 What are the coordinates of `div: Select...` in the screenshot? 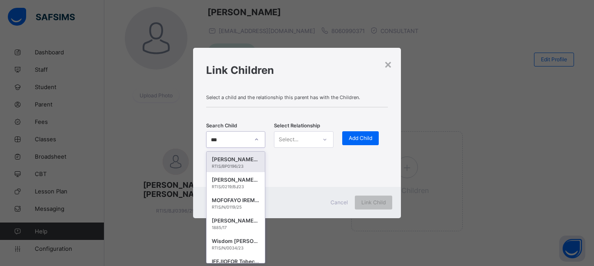 It's located at (288, 140).